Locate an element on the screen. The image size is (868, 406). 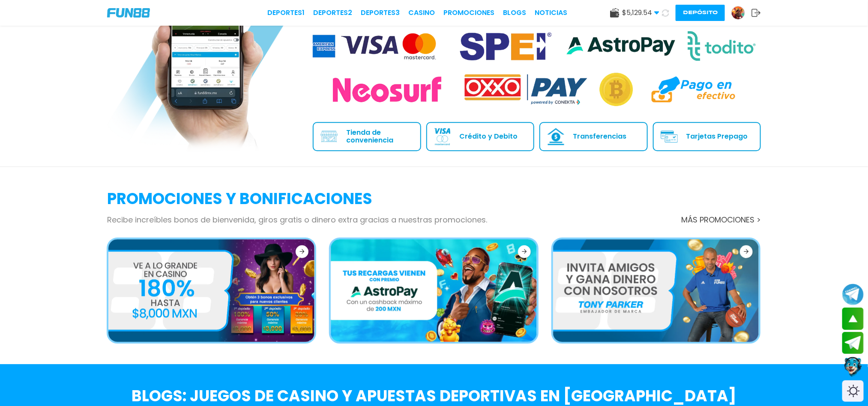
a: Promociones is located at coordinates (469, 13).